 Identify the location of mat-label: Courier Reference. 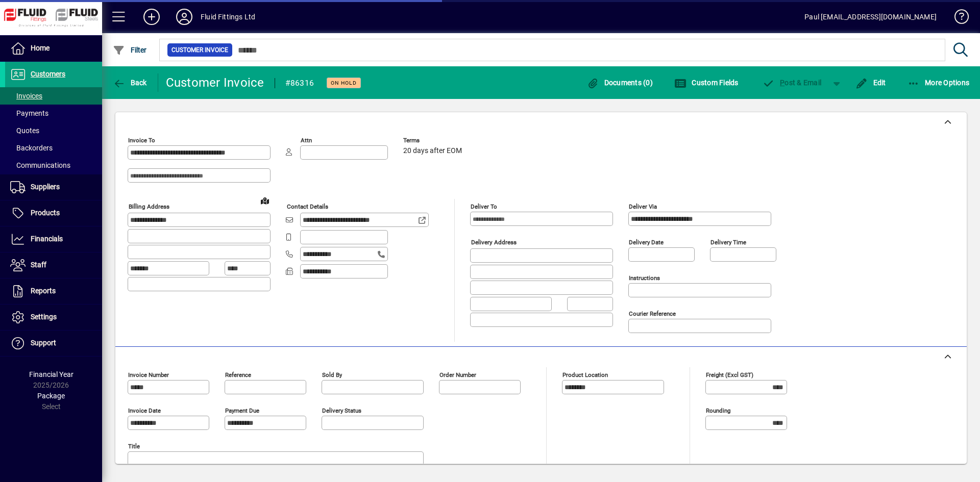
(652, 313).